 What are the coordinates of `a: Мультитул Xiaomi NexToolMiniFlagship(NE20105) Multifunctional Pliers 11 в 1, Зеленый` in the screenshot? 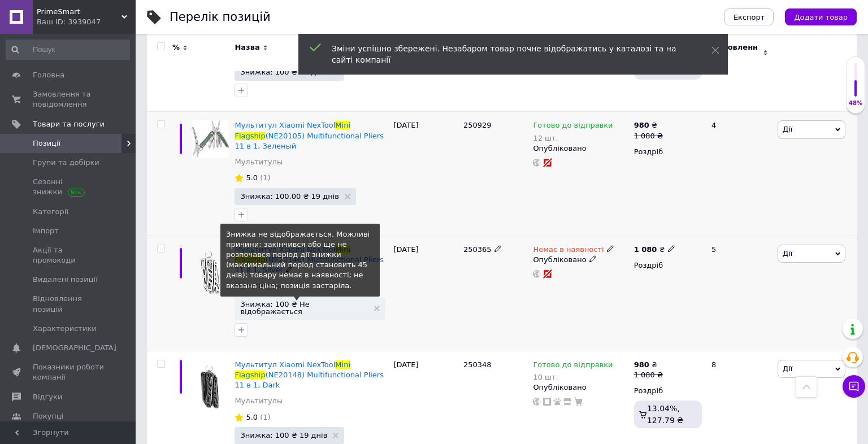 It's located at (309, 135).